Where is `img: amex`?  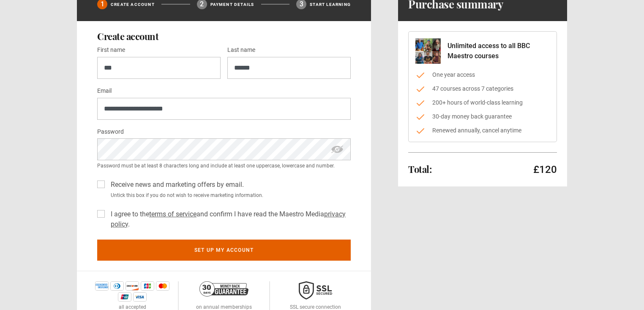 img: amex is located at coordinates (102, 286).